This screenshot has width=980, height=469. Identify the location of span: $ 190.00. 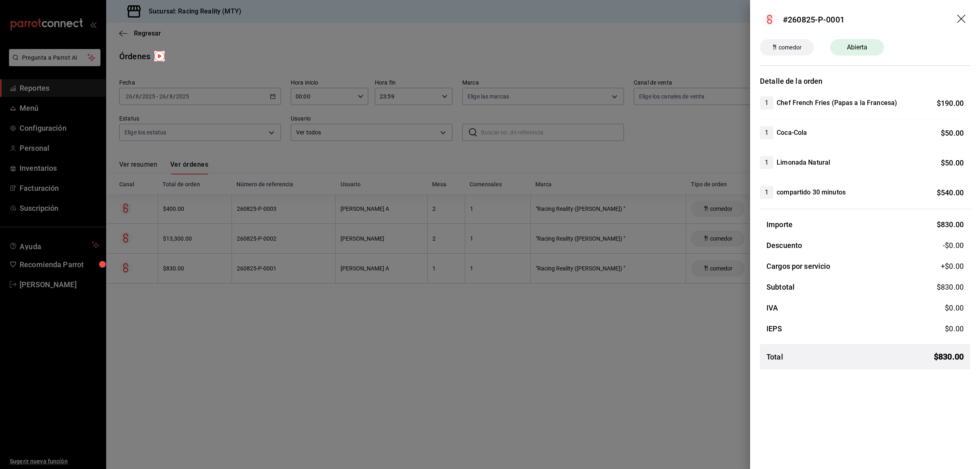
(950, 103).